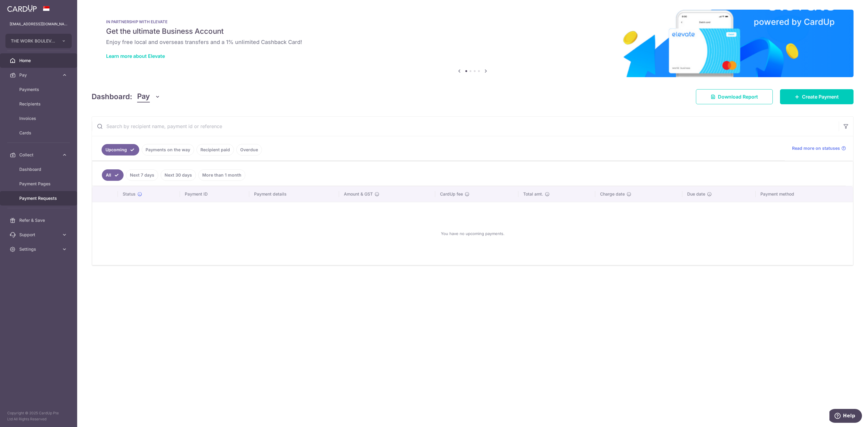 Image resolution: width=868 pixels, height=427 pixels. What do you see at coordinates (39, 118) in the screenshot?
I see `span: Invoices` at bounding box center [39, 118].